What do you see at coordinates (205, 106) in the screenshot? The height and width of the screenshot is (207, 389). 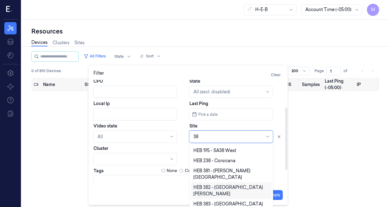 I see `td: No results.` at bounding box center [205, 106].